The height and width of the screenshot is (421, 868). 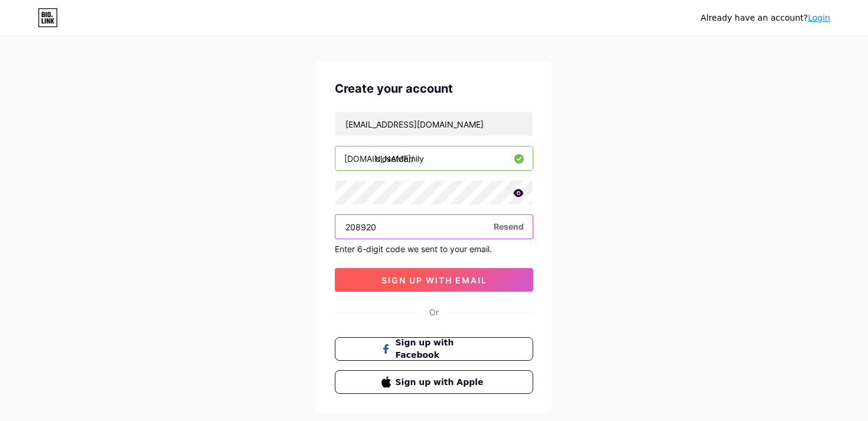 What do you see at coordinates (434, 280) in the screenshot?
I see `button: sign up with email` at bounding box center [434, 280].